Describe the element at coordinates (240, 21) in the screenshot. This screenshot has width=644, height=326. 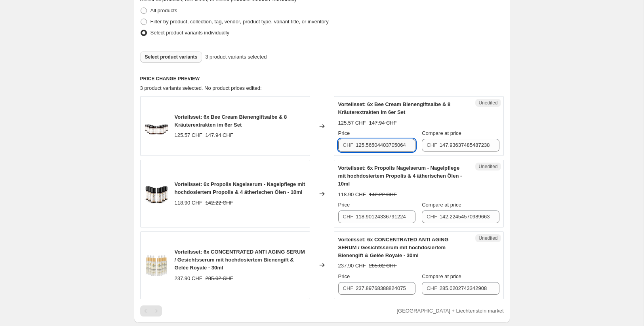
I see `span: Filter by product, collection, tag, vendor, product type, variant title, or inventory` at that location.